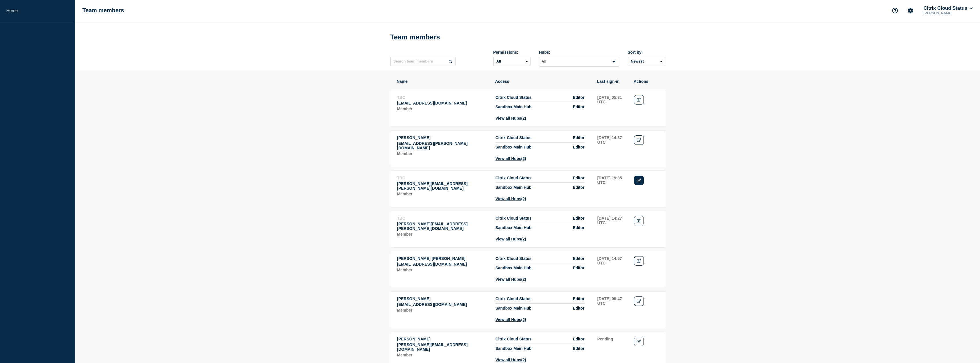 This screenshot has height=363, width=980. Describe the element at coordinates (443, 264) in the screenshot. I see `p: Email: mounagowthallychandre.gowda@cloud.com` at that location.